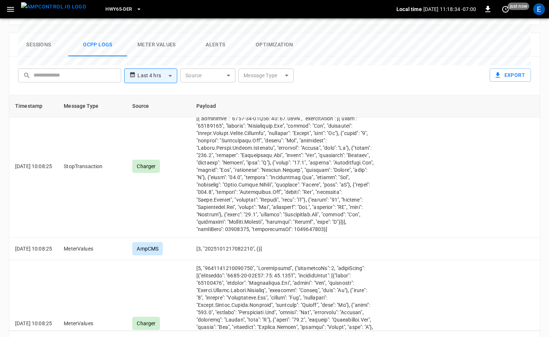  I want to click on th: Message Type, so click(92, 106).